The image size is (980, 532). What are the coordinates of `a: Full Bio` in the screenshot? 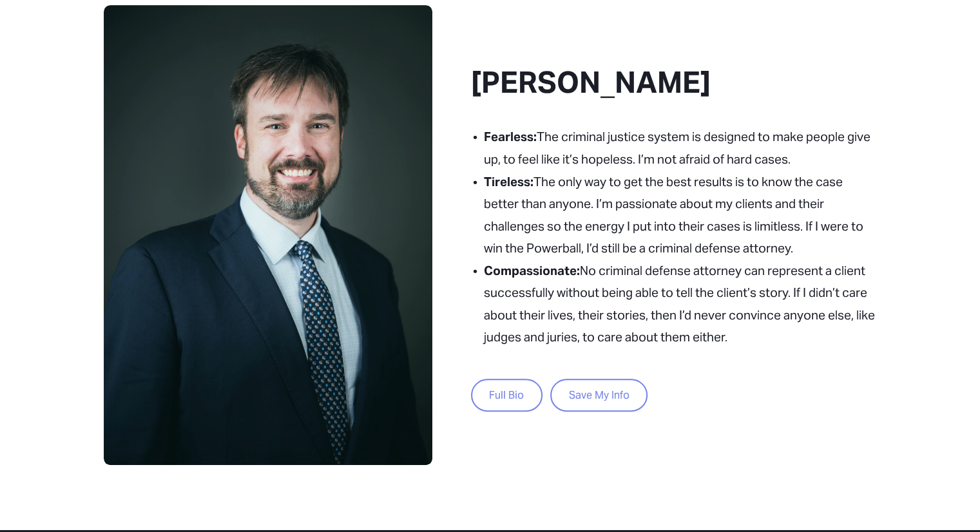 It's located at (506, 395).